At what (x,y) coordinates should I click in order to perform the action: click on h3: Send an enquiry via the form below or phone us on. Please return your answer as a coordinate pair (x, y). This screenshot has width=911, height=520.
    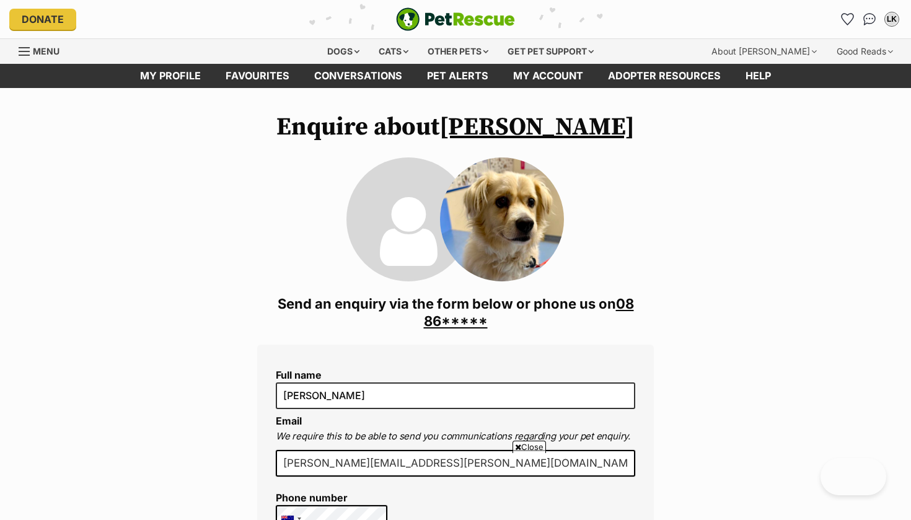
    Looking at the image, I should click on (456, 312).